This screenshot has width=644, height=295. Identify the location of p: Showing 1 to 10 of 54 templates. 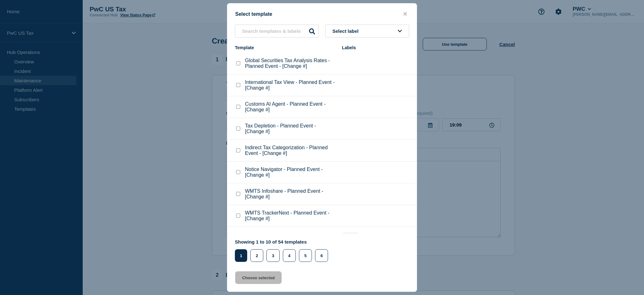
(283, 242).